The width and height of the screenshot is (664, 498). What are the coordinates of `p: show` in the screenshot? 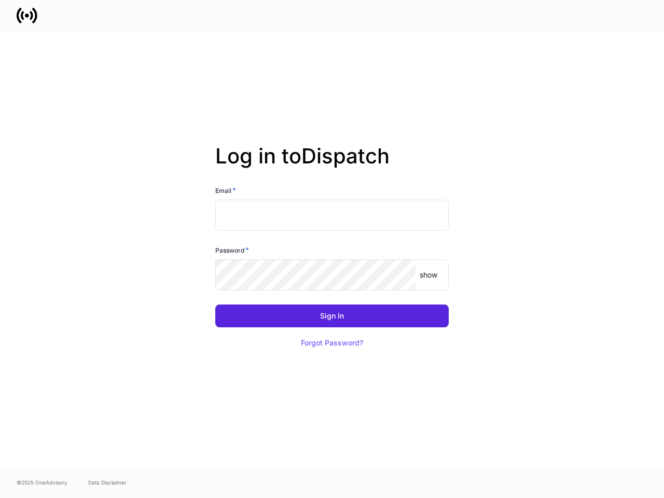 It's located at (428, 275).